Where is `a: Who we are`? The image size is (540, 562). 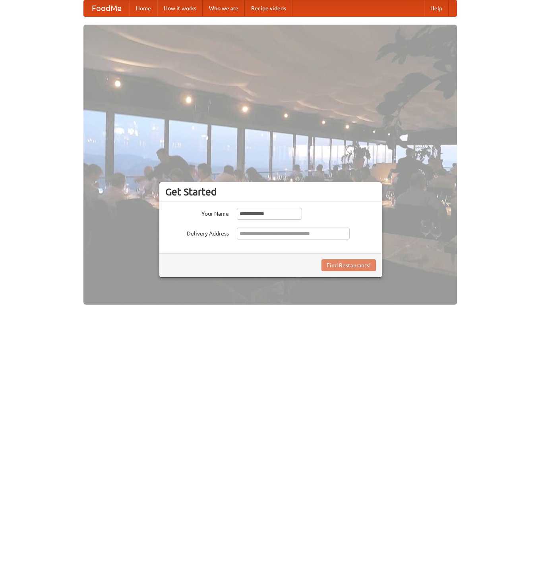
a: Who we are is located at coordinates (224, 8).